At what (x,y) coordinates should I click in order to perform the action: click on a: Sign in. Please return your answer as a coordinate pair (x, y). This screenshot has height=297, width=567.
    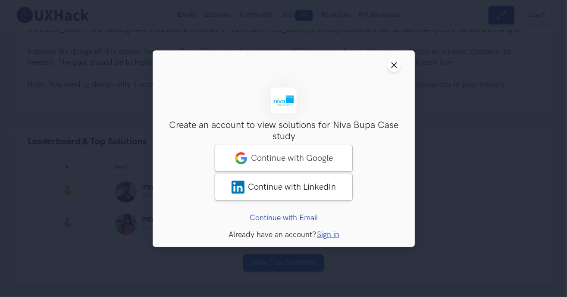
    Looking at the image, I should click on (328, 234).